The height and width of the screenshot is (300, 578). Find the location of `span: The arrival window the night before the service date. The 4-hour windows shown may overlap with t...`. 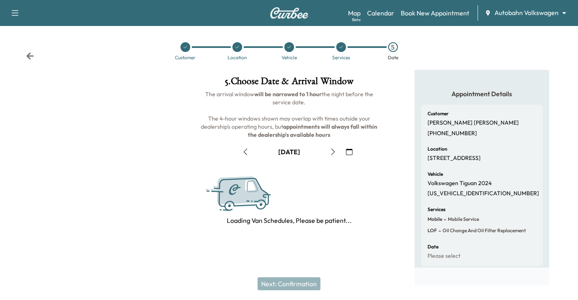

span: The arrival window the night before the service date. The 4-hour windows shown may overlap with t... is located at coordinates (290, 114).